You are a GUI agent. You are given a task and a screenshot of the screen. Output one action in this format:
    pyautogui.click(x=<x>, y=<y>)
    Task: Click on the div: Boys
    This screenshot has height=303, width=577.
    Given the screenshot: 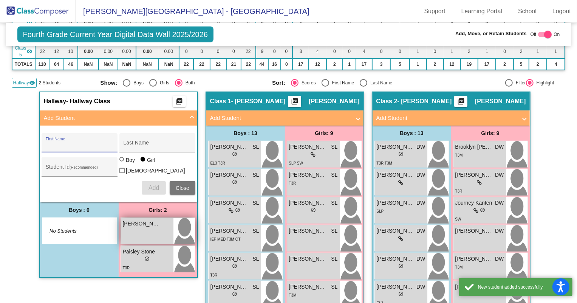 What is the action you would take?
    pyautogui.click(x=137, y=83)
    